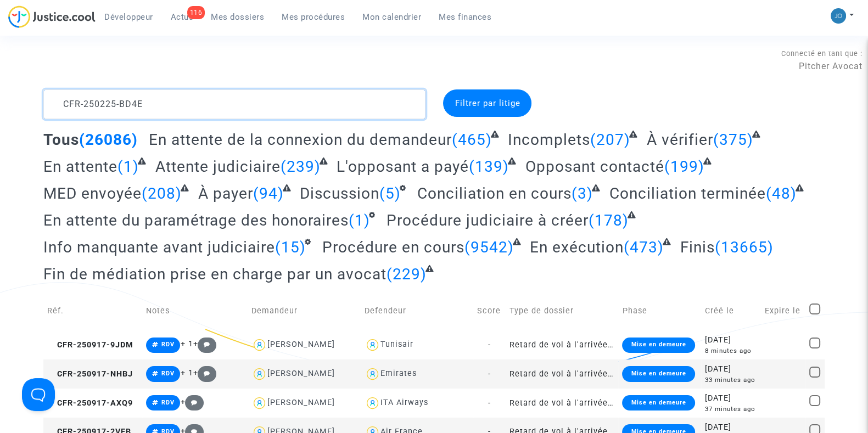  What do you see at coordinates (684, 166) in the screenshot?
I see `span: (199)` at bounding box center [684, 166].